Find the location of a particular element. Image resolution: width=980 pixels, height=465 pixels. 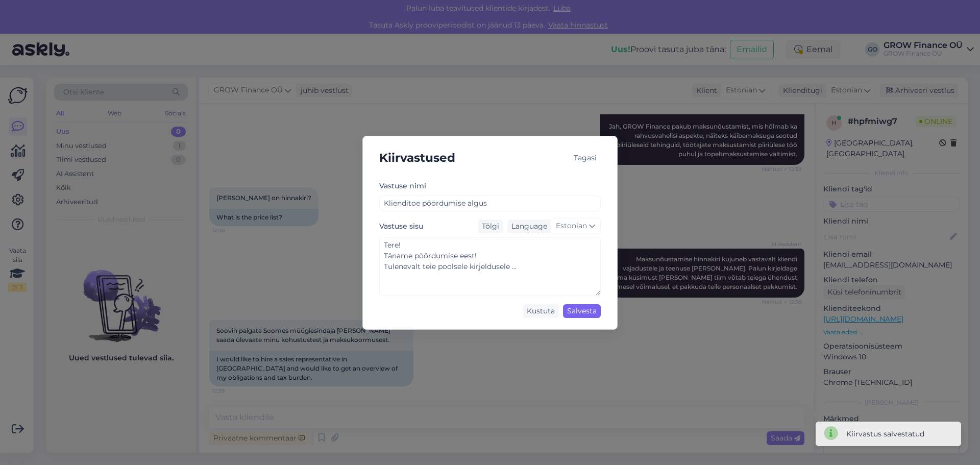

div: Tagasi is located at coordinates (585, 158).